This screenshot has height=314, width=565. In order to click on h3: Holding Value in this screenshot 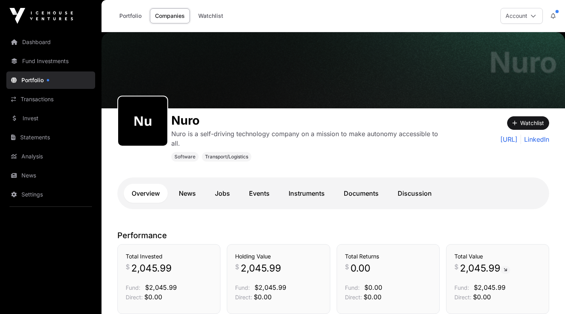, I will do `click(278, 256)`.